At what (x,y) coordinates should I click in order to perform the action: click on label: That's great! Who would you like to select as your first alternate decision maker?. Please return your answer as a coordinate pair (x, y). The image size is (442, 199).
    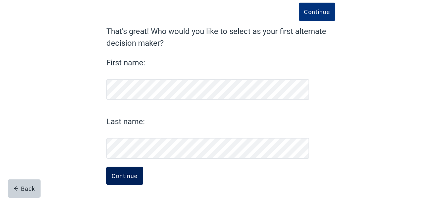
    Looking at the image, I should click on (221, 37).